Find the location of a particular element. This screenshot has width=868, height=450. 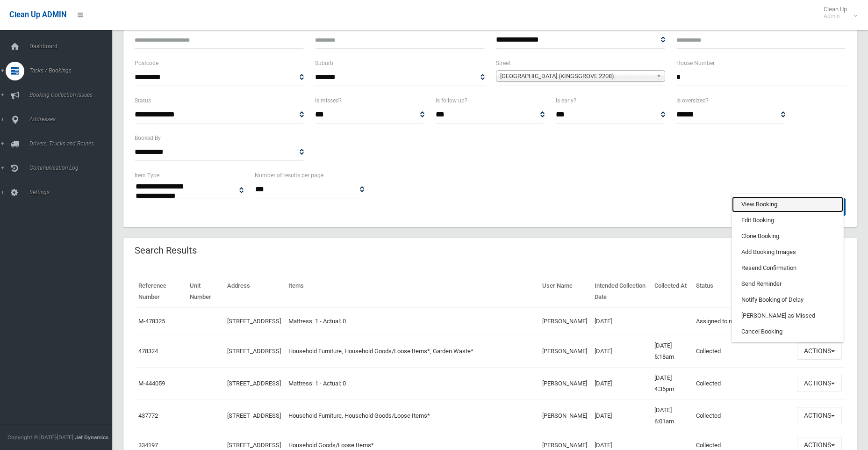

label: Is oversized? is located at coordinates (692, 101).